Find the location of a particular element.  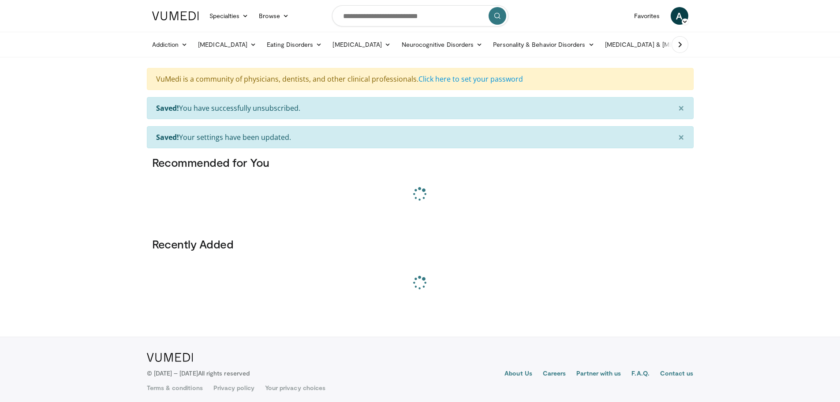

div: You have successfully unsubscribed. is located at coordinates (420, 108).